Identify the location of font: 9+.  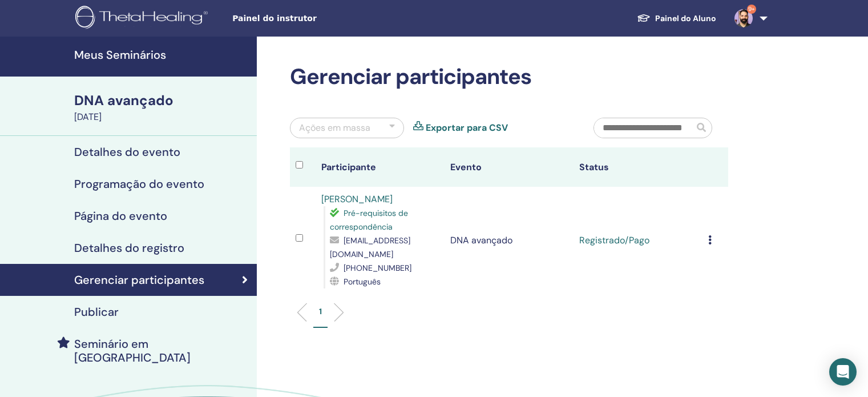
(752, 9).